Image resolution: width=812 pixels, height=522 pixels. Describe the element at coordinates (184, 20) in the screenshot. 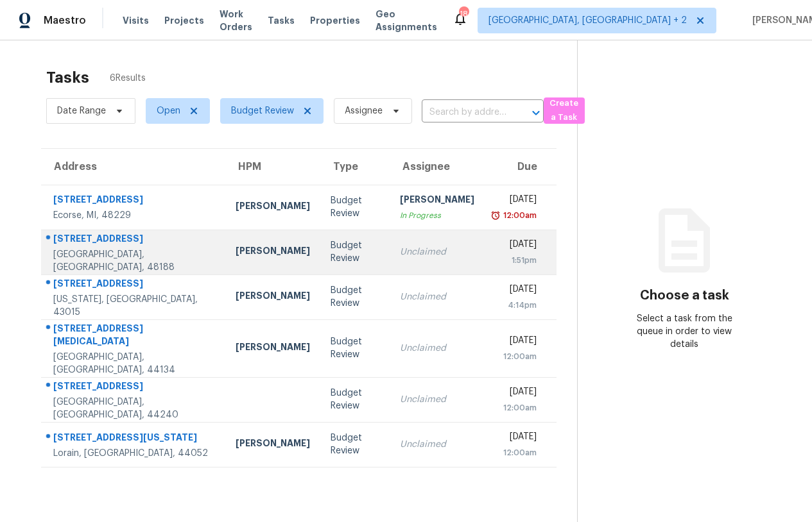

I see `span: Projects` at that location.